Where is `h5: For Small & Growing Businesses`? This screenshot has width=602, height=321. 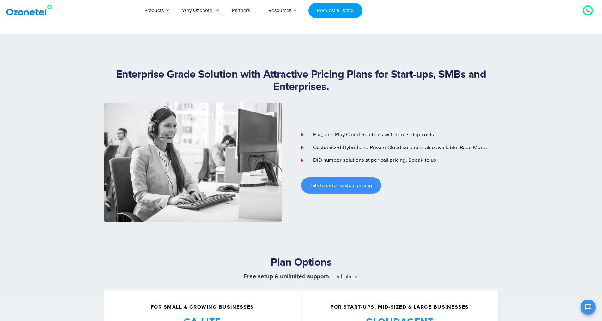
h5: For Small & Growing Businesses is located at coordinates (202, 307).